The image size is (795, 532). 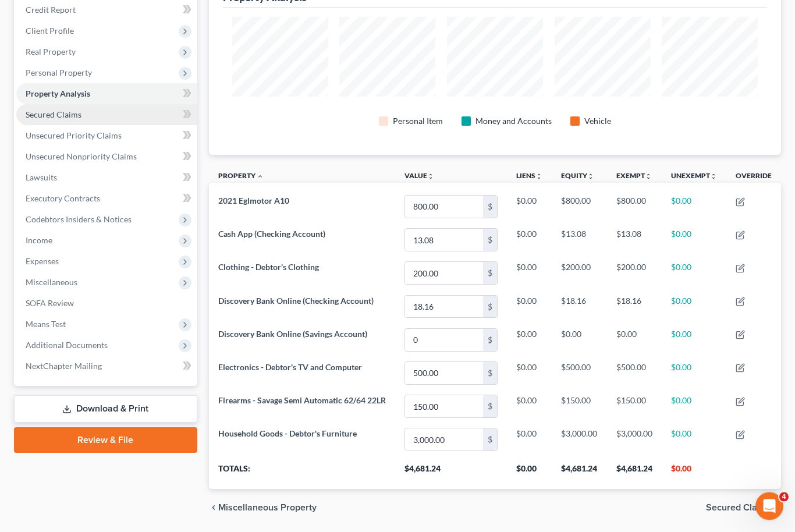 What do you see at coordinates (51, 283) in the screenshot?
I see `span: Miscellaneous` at bounding box center [51, 283].